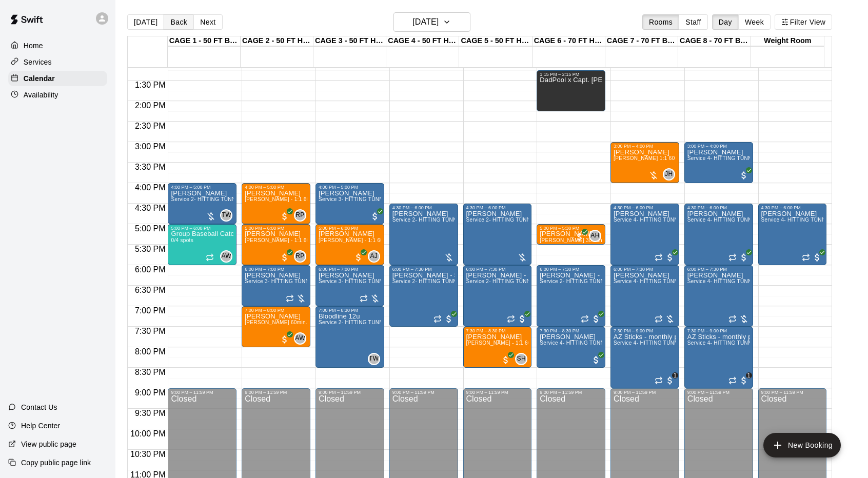  What do you see at coordinates (423, 41) in the screenshot?
I see `div: CAGE 4 - 50 FT HYBRID BB/SB` at bounding box center [423, 41].